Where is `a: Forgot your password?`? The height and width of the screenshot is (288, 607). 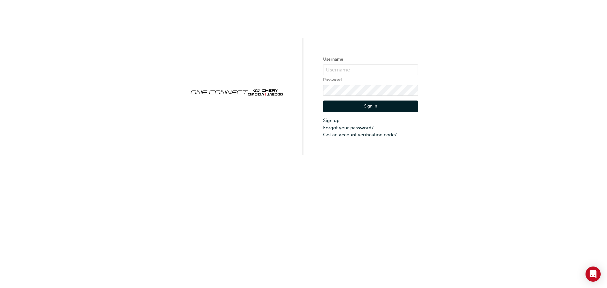
a: Forgot your password? is located at coordinates (370, 128).